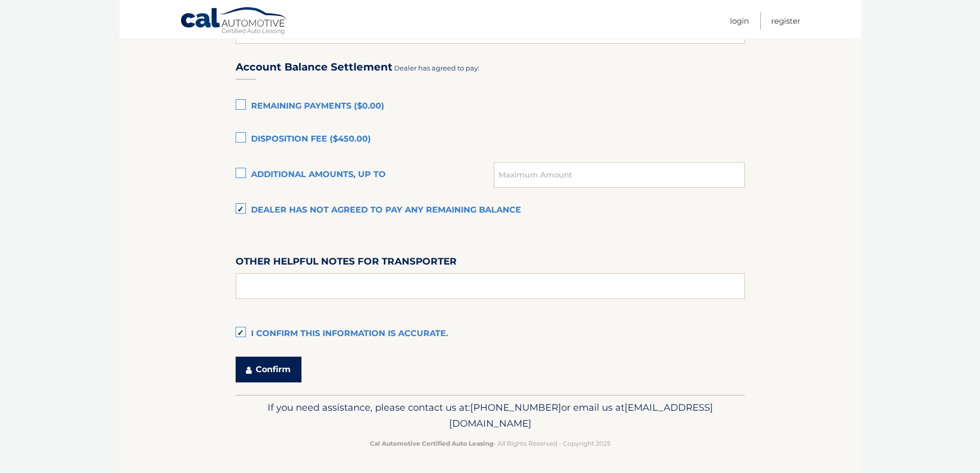  I want to click on input: Maximum Amount, so click(619, 175).